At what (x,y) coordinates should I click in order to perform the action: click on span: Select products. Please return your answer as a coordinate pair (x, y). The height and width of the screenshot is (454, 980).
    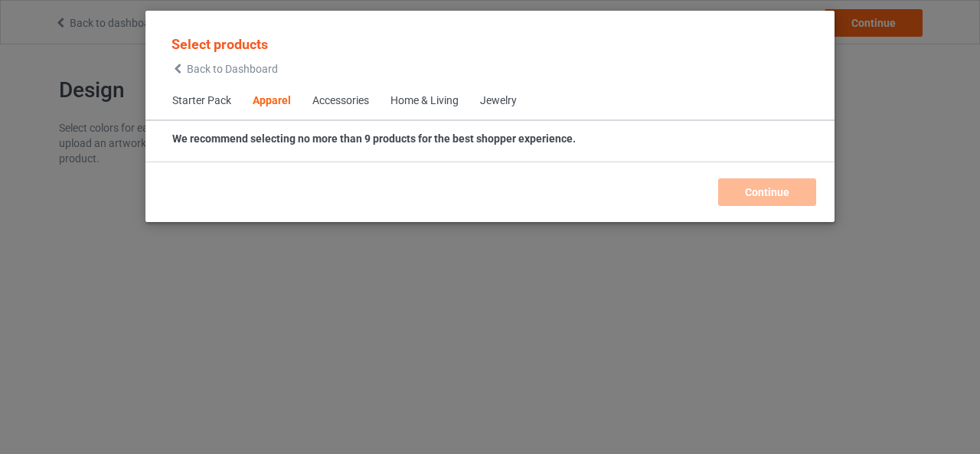
    Looking at the image, I should click on (220, 44).